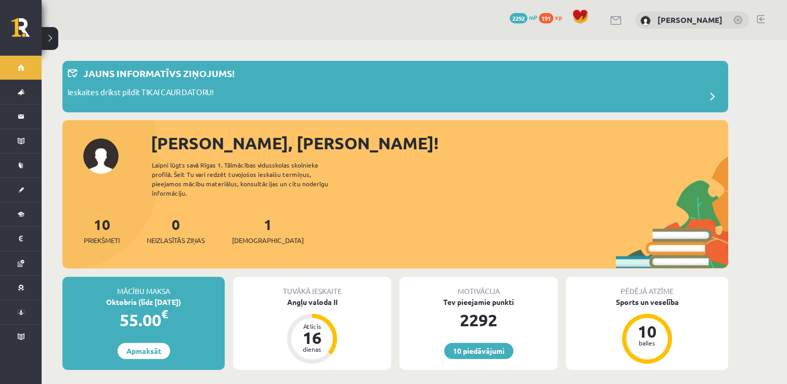 This screenshot has width=787, height=384. What do you see at coordinates (312, 331) in the screenshot?
I see `a: Angļu valoda II Atlicis 16 dienas` at bounding box center [312, 331].